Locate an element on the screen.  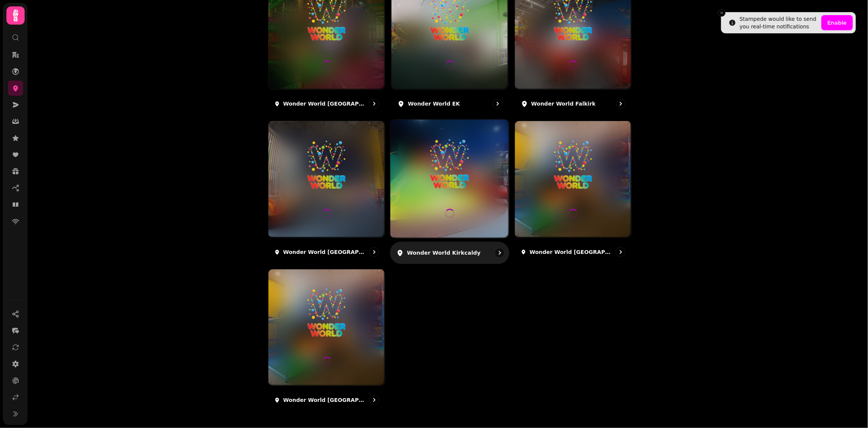
img: Wonder World Perth is located at coordinates (573, 165).